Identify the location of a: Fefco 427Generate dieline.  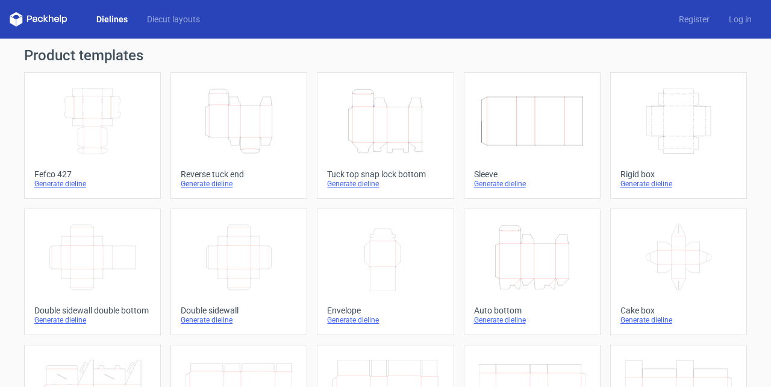
(92, 136).